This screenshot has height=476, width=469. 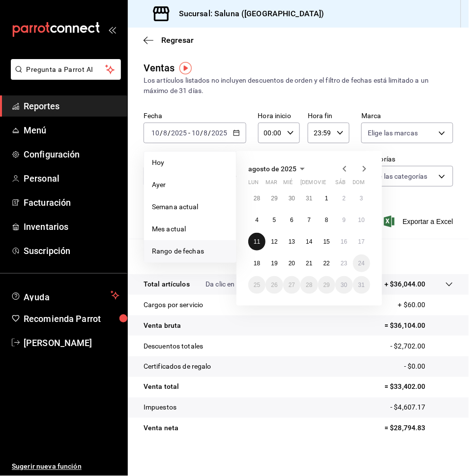 I want to click on a: Pregunta a Parrot AI, so click(x=64, y=76).